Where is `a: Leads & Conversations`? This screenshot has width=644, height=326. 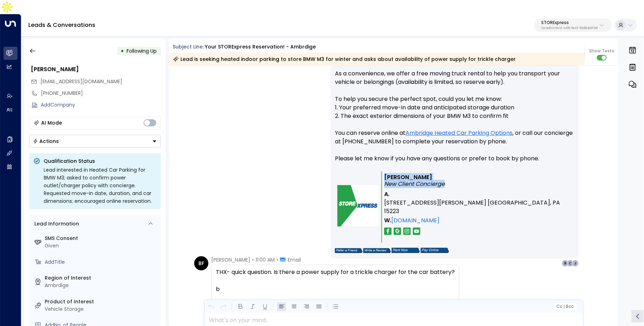 a: Leads & Conversations is located at coordinates (61, 25).